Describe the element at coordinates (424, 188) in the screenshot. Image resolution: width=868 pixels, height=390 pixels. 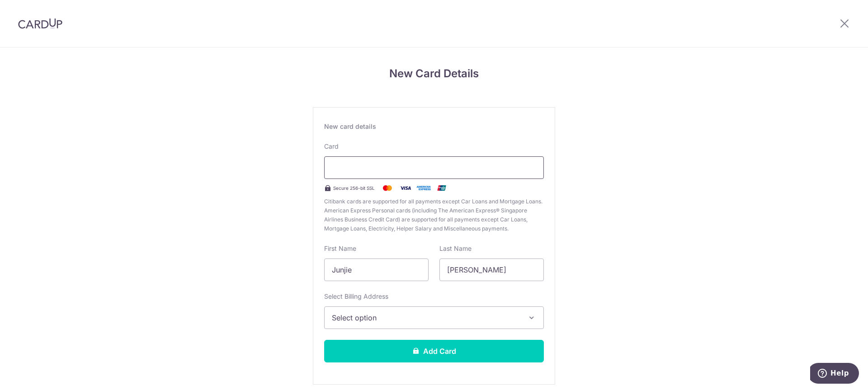
I see `img: .alt.amex` at that location.